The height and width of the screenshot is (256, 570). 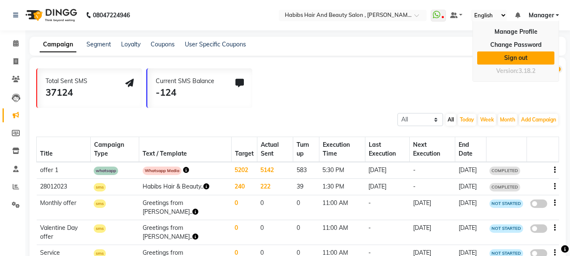 What do you see at coordinates (516, 71) in the screenshot?
I see `div: Version:3.18.2` at bounding box center [516, 71].